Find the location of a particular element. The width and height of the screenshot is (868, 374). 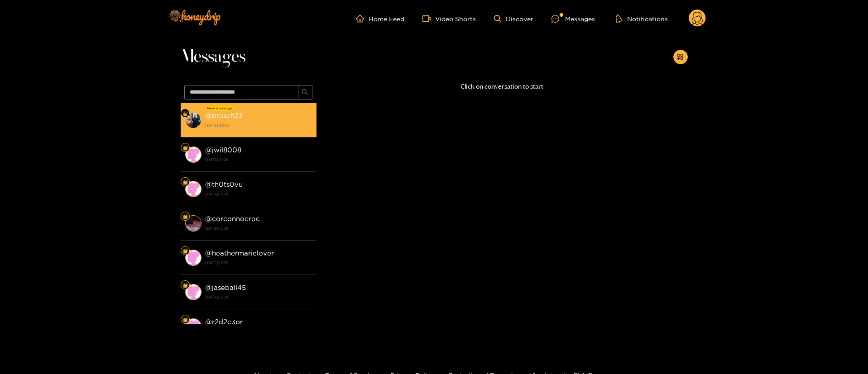

a: Video Shorts is located at coordinates (449, 18).